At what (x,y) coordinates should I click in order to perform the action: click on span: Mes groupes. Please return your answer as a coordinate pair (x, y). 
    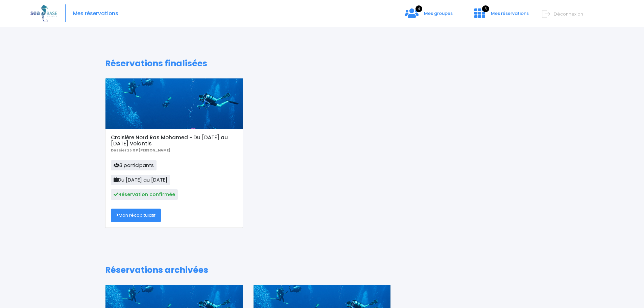
    Looking at the image, I should click on (438, 13).